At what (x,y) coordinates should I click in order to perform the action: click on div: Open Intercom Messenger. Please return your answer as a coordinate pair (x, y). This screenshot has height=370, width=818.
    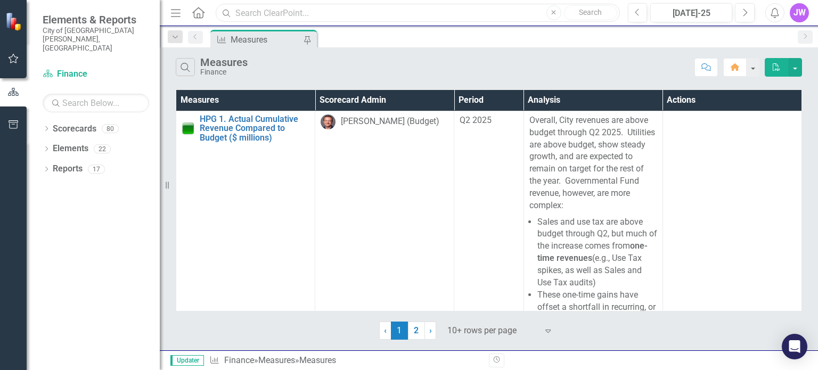
    Looking at the image, I should click on (794, 346).